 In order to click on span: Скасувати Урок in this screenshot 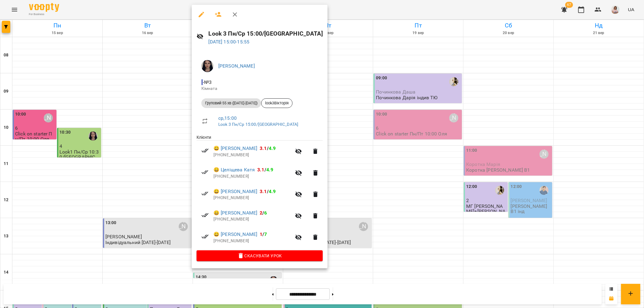, I will do `click(259, 256)`.